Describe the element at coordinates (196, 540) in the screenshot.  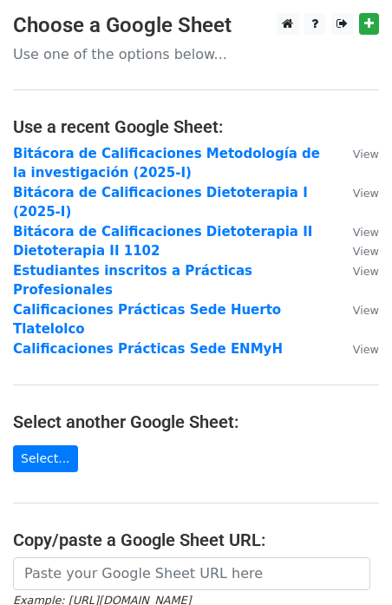
I see `h4: Copy/paste a Google Sheet URL:` at that location.